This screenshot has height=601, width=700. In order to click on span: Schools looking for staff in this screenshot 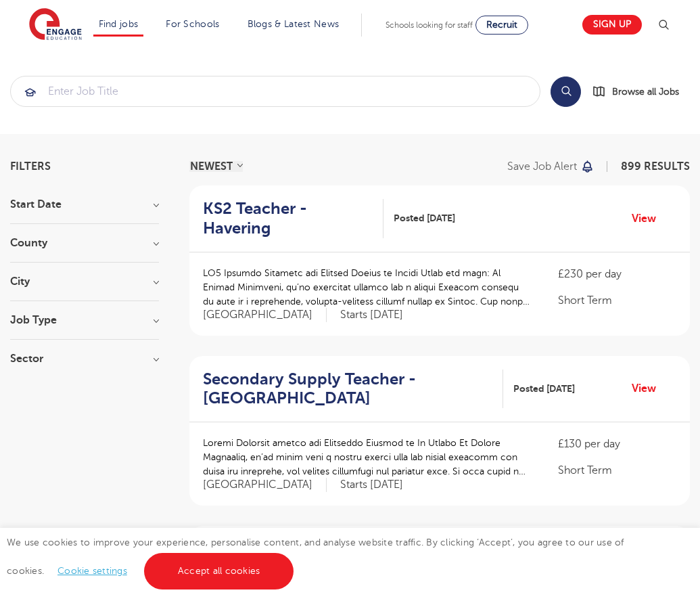, I will do `click(429, 25)`.